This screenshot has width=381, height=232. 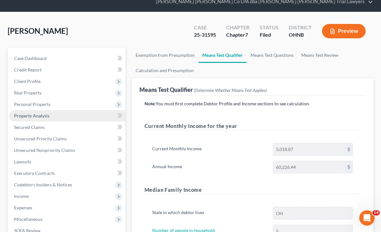 What do you see at coordinates (67, 139) in the screenshot?
I see `a: Unsecured Priority Claims` at bounding box center [67, 139].